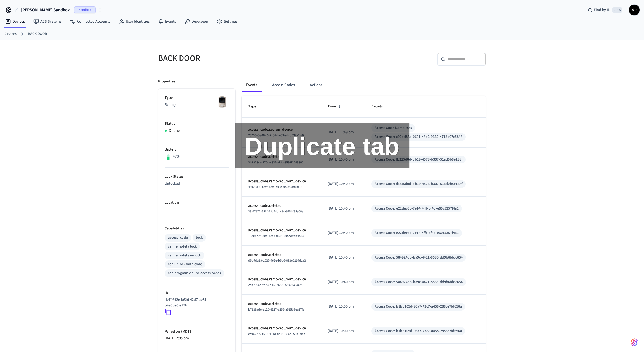 The width and height of the screenshot is (644, 352). Describe the element at coordinates (197, 98) in the screenshot. I see `p: Type` at that location.